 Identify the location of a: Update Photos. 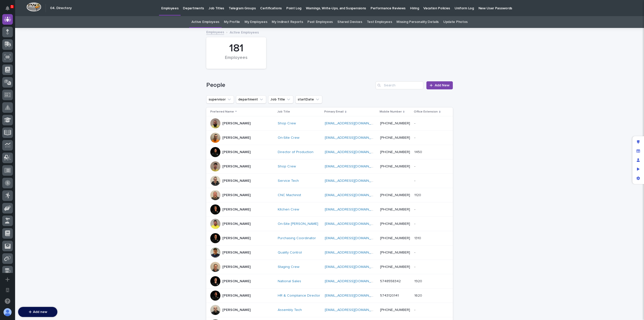
(455, 22).